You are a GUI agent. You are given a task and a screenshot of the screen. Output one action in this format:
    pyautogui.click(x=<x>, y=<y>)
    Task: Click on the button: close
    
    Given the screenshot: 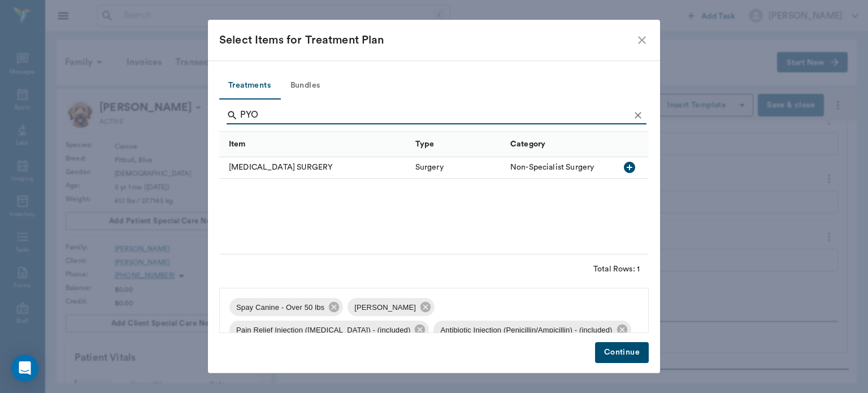 What is the action you would take?
    pyautogui.click(x=642, y=40)
    